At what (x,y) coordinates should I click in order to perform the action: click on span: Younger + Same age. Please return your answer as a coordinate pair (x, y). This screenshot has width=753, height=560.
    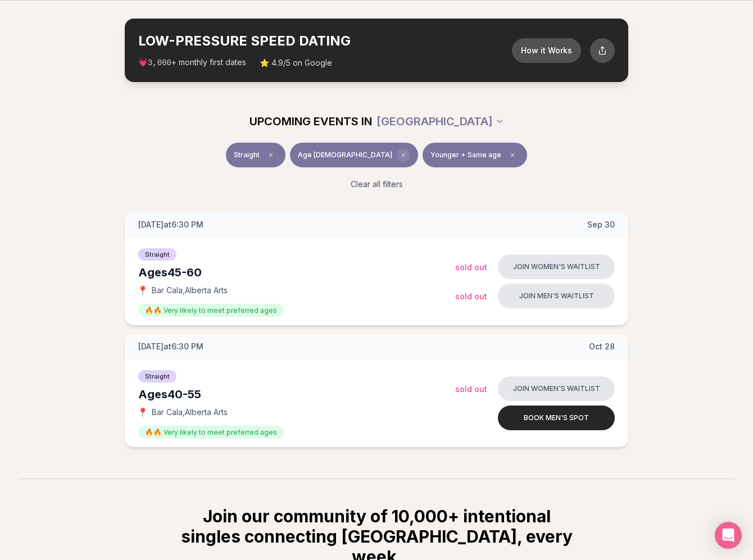
    Looking at the image, I should click on (466, 155).